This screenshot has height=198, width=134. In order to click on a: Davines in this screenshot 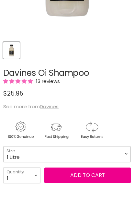, I will do `click(49, 106)`.